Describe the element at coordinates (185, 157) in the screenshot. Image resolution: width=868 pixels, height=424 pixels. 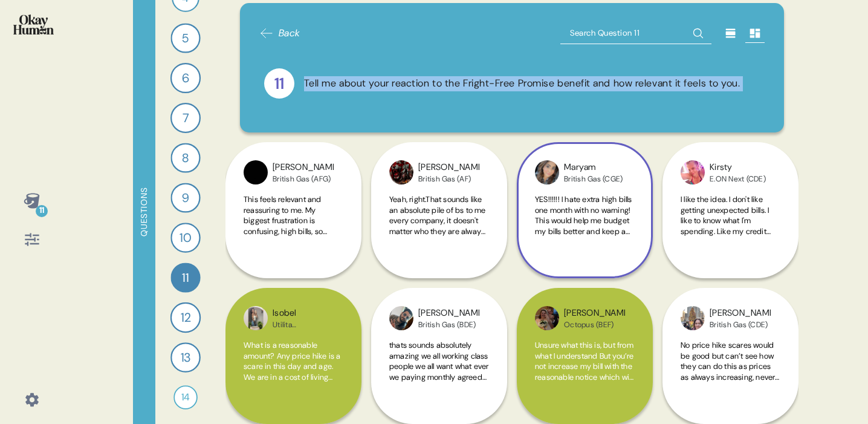
I see `div: 8` at that location.